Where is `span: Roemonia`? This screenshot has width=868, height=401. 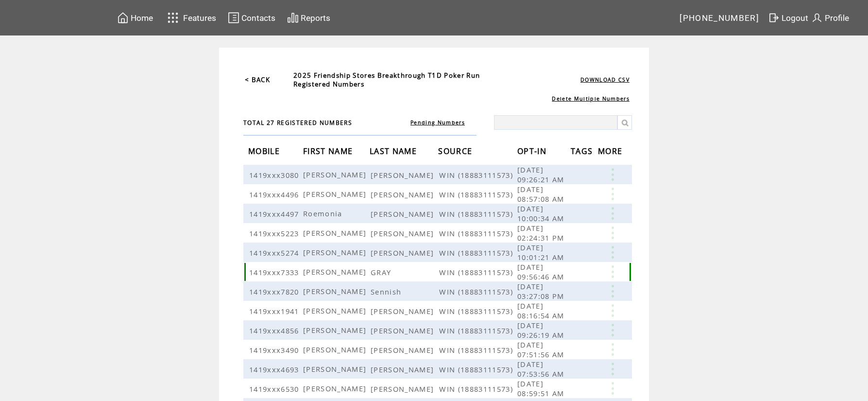
span: Roemonia is located at coordinates (324, 213).